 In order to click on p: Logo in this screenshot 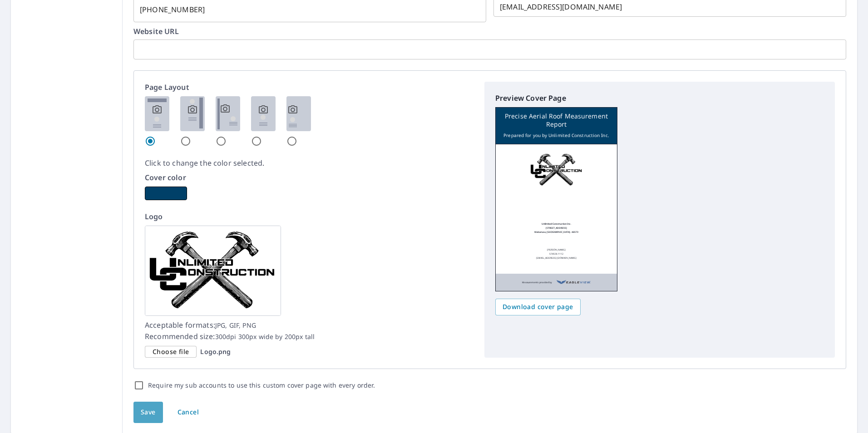, I will do `click(309, 216)`.